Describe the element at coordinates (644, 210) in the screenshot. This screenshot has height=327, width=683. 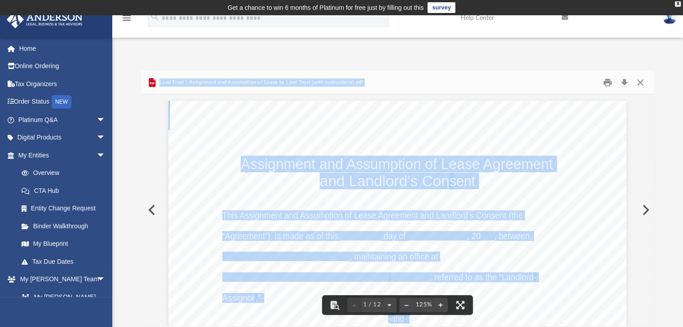
I see `button: Next File` at that location.